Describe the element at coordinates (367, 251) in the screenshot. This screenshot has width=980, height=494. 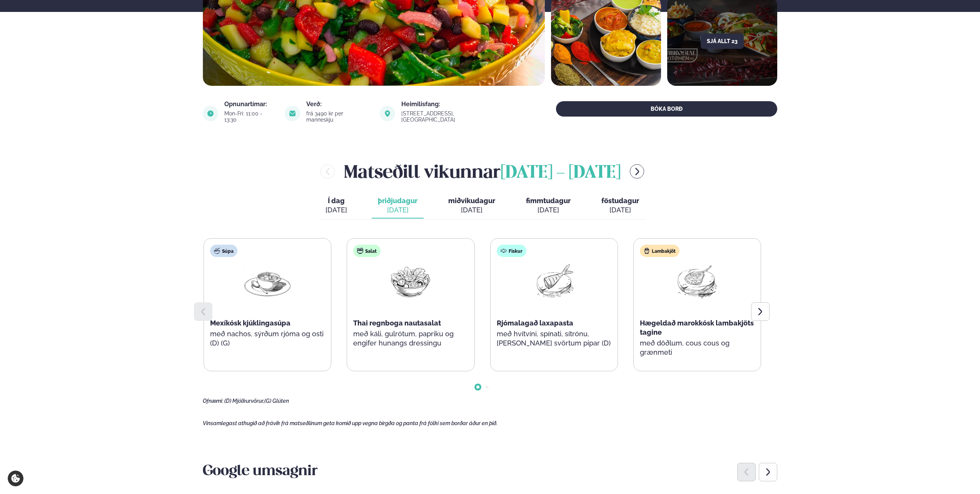
I see `div: Salat` at that location.